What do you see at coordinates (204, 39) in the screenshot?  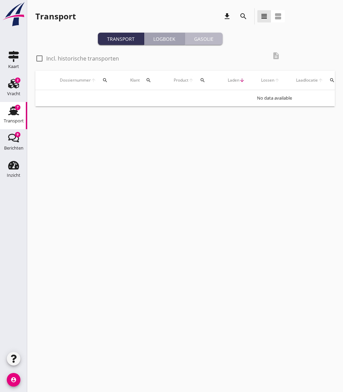 I see `button: Gasolie` at bounding box center [204, 39].